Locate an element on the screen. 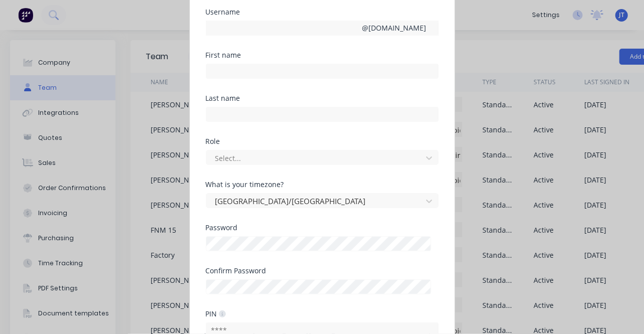 This screenshot has height=334, width=644. div: Role is located at coordinates (322, 141).